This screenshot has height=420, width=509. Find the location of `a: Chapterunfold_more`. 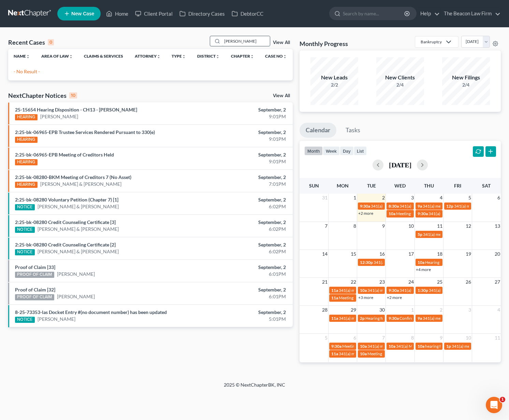

a: Chapterunfold_more is located at coordinates (242, 56).